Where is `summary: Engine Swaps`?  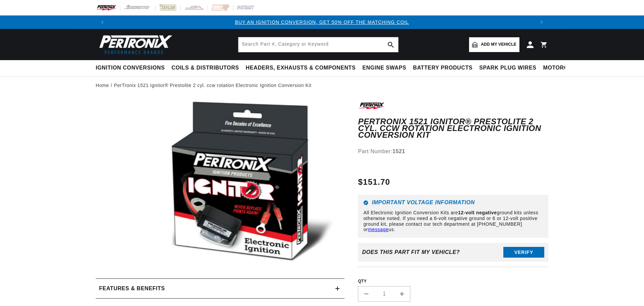 summary: Engine Swaps is located at coordinates (384, 68).